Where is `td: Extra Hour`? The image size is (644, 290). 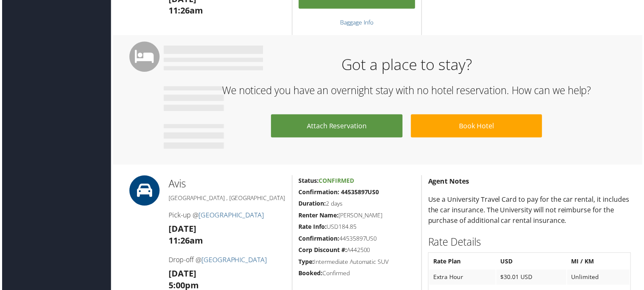
td: Extra Hour is located at coordinates (463, 279).